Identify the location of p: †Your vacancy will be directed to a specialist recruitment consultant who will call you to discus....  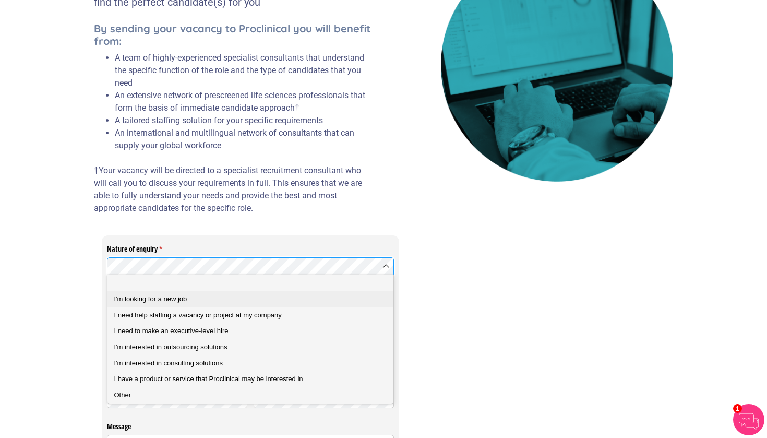
(234, 189).